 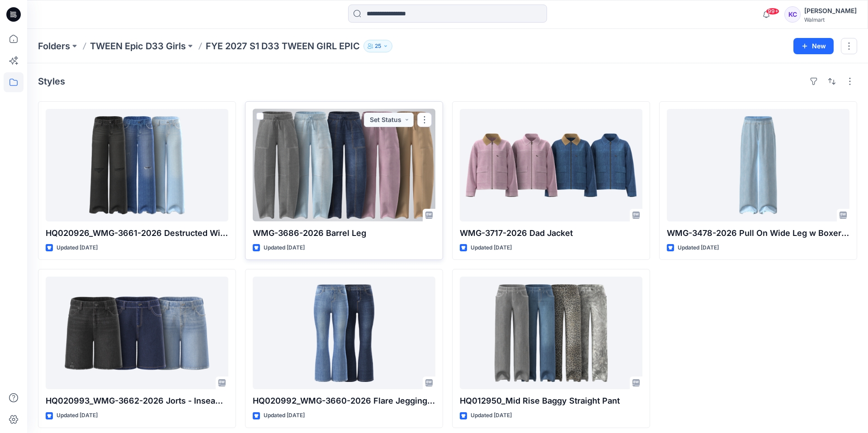 What do you see at coordinates (344, 233) in the screenshot?
I see `p: WMG-3686-2026 Barrel Leg` at bounding box center [344, 233].